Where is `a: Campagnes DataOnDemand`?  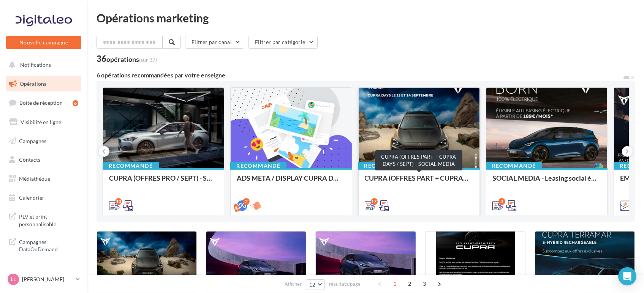 a: Campagnes DataOnDemand is located at coordinates (44, 245).